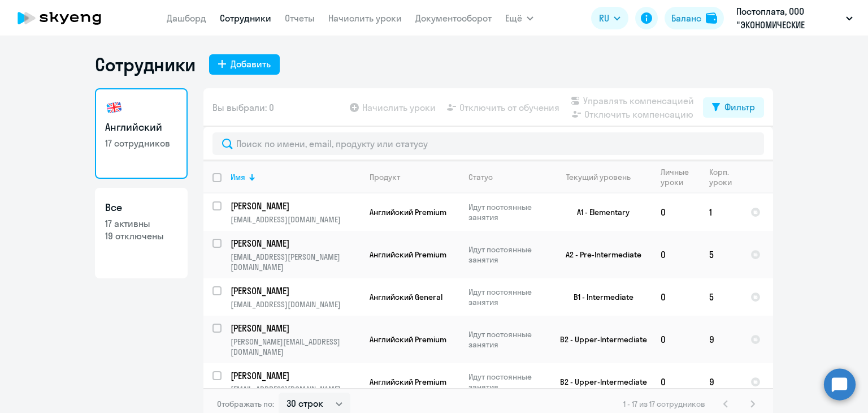  I want to click on td: B1 - Intermediate, so click(599, 297).